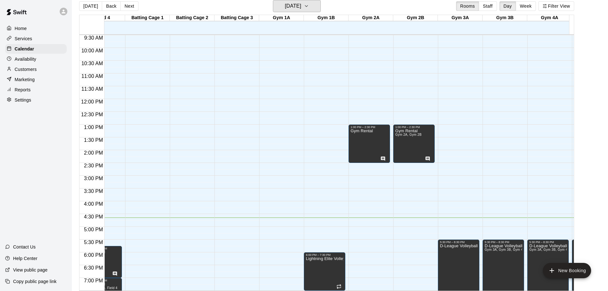 This screenshot has height=291, width=608. What do you see at coordinates (94, 268) in the screenshot?
I see `span: 6:30 PM` at bounding box center [94, 268].